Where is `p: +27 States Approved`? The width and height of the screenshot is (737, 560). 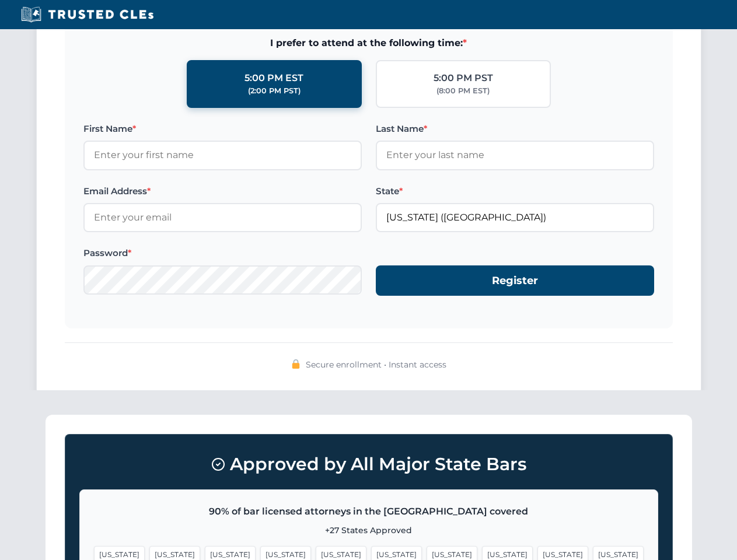 p: +27 States Approved is located at coordinates (369, 530).